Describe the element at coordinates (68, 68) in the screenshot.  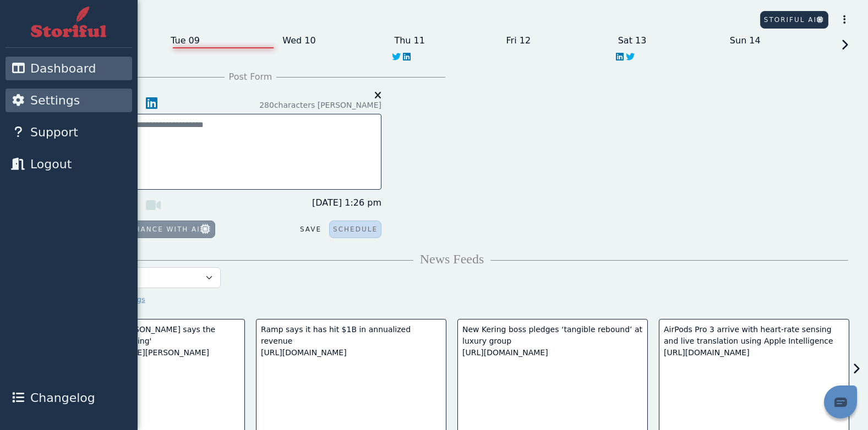
I see `a: Dashboard` at that location.